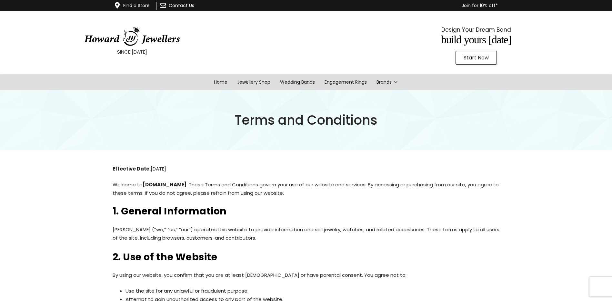  I want to click on a: Home, so click(221, 82).